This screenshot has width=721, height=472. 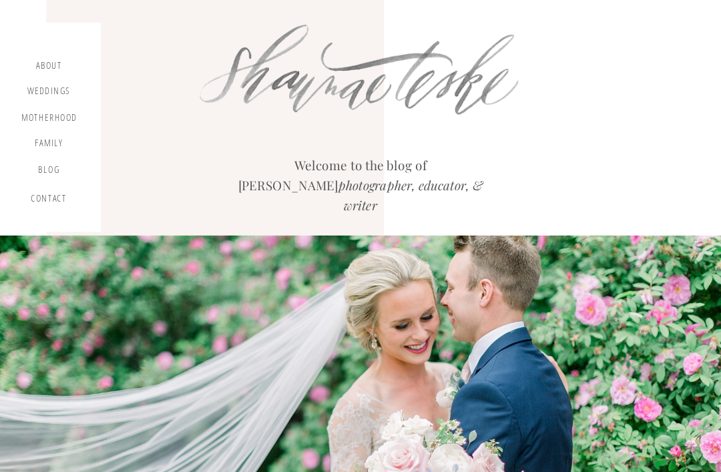 What do you see at coordinates (49, 67) in the screenshot?
I see `div: about` at bounding box center [49, 67].